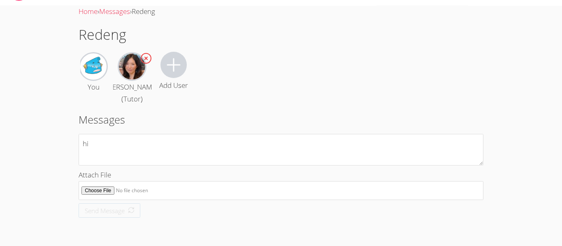  I want to click on a: Home, so click(88, 11).